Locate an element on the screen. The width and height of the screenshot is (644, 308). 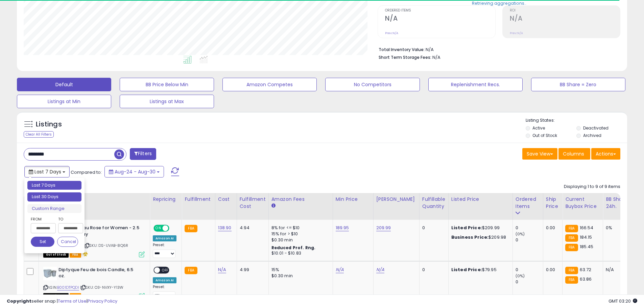
div: Current Buybox Price is located at coordinates (583, 202).